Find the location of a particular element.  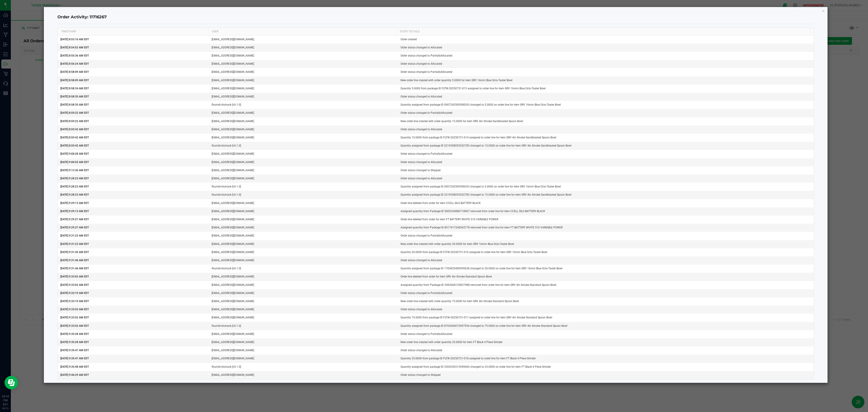

td: Quantity 15.0000 from package ID FLTW-20250731-014 assigned to order line for item GRV 4in Smoke ... is located at coordinates (606, 138).